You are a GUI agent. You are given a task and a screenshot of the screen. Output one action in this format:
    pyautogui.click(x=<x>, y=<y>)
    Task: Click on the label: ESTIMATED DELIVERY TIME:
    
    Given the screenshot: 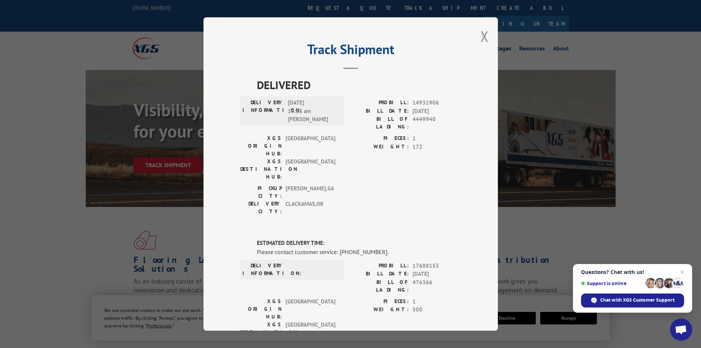 What is the action you would take?
    pyautogui.click(x=359, y=243)
    